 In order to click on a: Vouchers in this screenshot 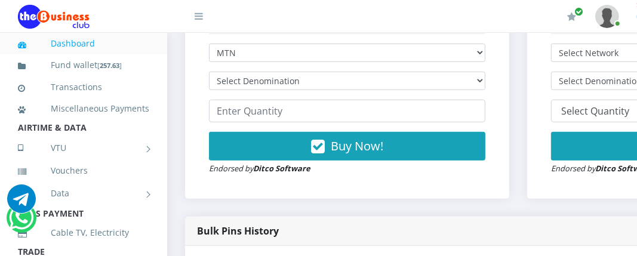, I will do `click(84, 171)`.